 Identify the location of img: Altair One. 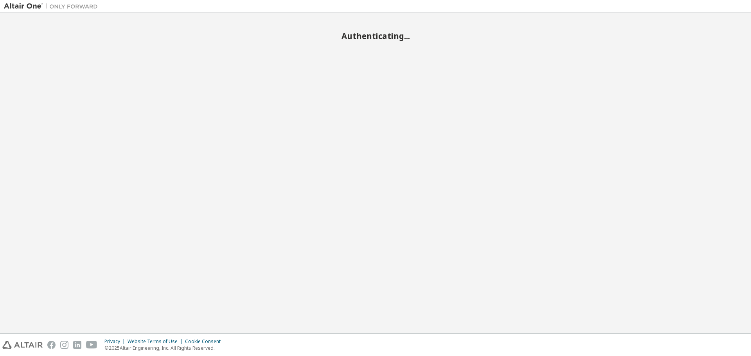
(53, 6).